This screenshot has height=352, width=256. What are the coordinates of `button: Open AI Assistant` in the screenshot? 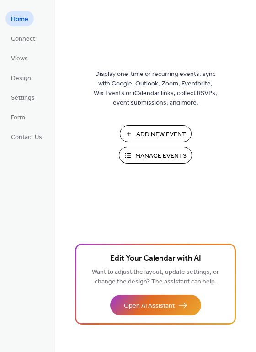 It's located at (155, 305).